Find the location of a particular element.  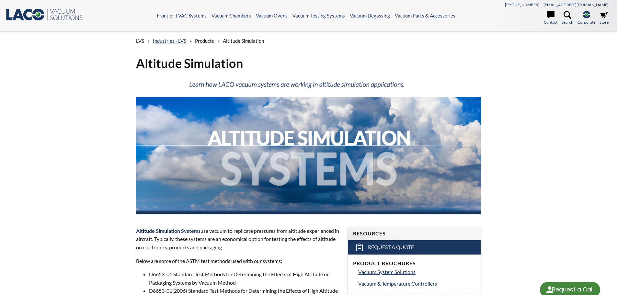

a: Frontier TVAC Systems is located at coordinates (182, 16).